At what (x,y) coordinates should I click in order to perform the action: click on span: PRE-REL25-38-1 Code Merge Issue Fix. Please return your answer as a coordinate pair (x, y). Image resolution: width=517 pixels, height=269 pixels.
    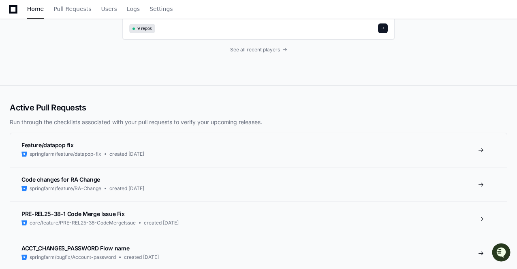
    Looking at the image, I should click on (73, 214).